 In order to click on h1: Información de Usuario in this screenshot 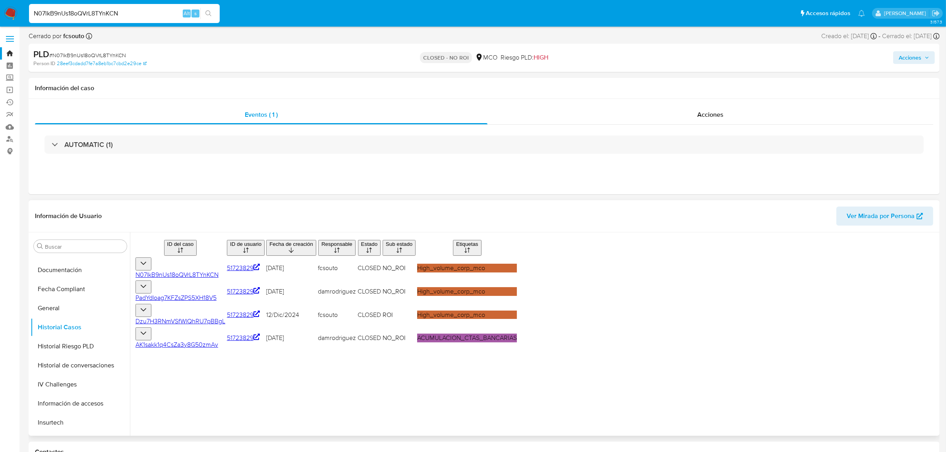, I will do `click(68, 216)`.